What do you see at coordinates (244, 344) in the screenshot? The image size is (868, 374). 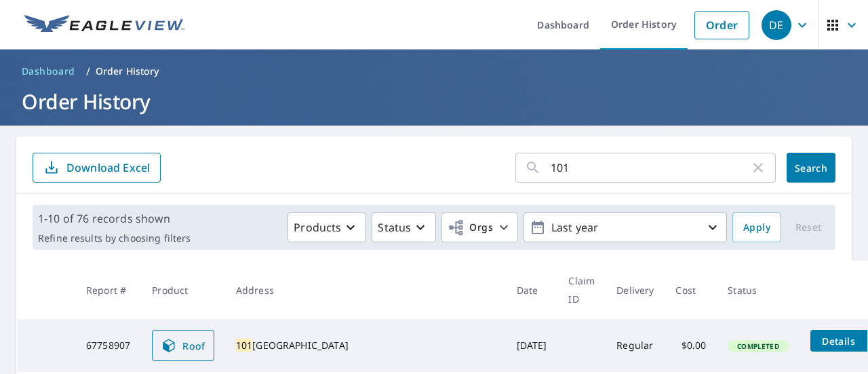 I see `mark: 101` at bounding box center [244, 344].